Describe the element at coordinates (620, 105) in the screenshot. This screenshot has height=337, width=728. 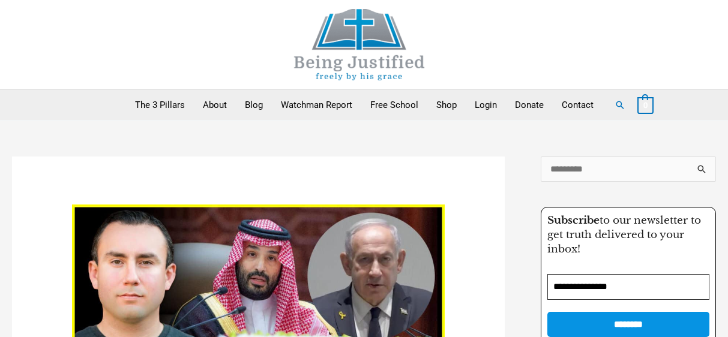
I see `a: Search button` at that location.